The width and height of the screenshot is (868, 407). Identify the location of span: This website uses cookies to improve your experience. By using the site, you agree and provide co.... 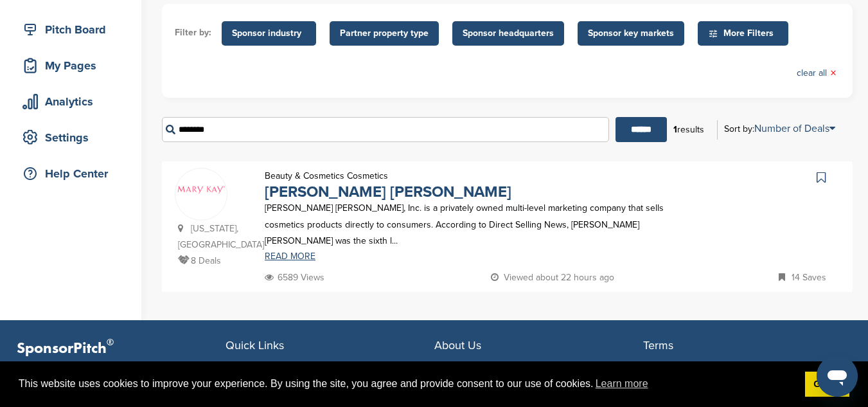
(407, 384).